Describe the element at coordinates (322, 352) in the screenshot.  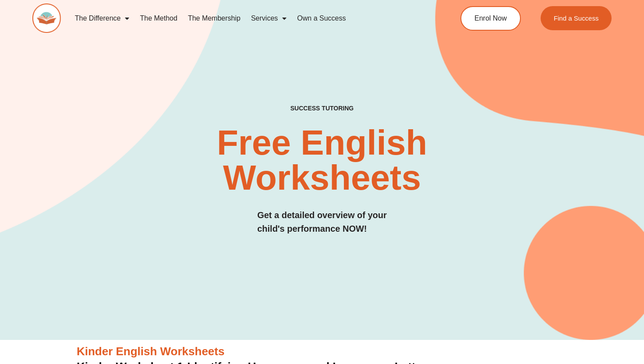
I see `h3: Kinder English Worksheets` at that location.